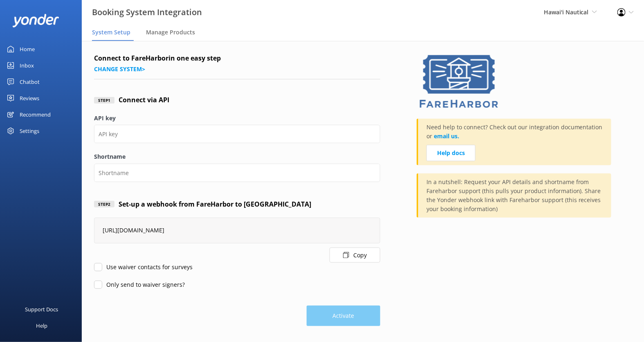 The image size is (644, 342). Describe the element at coordinates (139, 285) in the screenshot. I see `label: Only send to waiver signers?` at that location.